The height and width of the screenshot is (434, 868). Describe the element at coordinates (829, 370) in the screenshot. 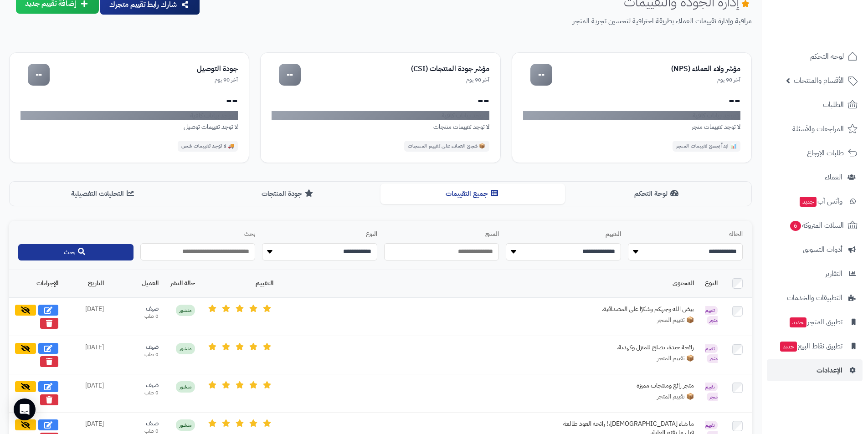

I see `span: الإعدادات` at that location.